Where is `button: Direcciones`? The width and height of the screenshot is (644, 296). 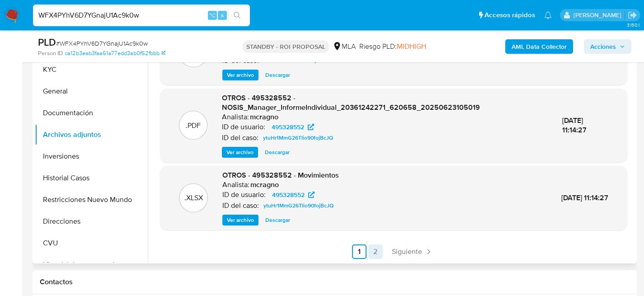
button: Direcciones is located at coordinates (91, 222).